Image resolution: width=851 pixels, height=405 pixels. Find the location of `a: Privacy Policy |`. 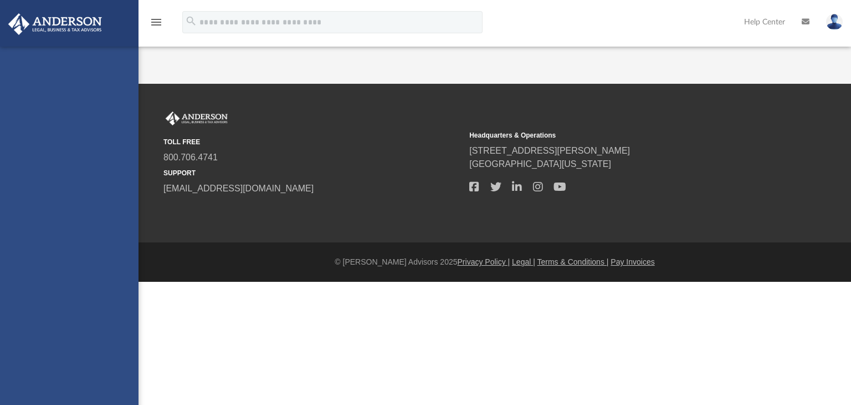

a: Privacy Policy | is located at coordinates (484, 262).